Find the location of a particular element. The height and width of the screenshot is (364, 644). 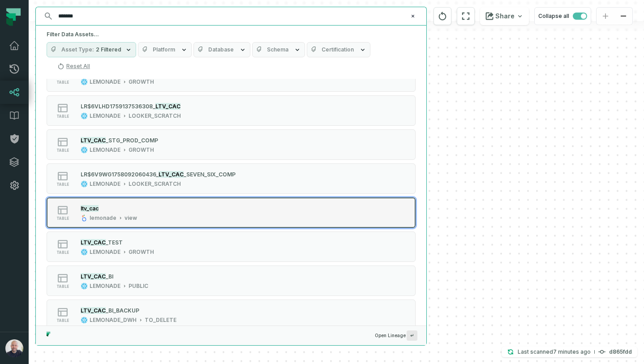

span: _TEST is located at coordinates (114, 242).